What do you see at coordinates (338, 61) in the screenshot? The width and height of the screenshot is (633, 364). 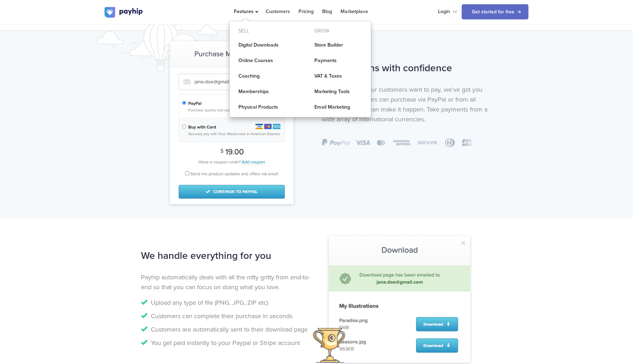 I see `a: Payments` at bounding box center [338, 61].